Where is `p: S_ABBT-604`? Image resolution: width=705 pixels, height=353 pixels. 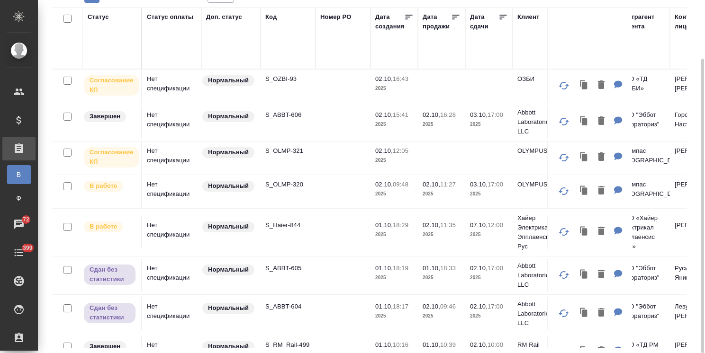
p: S_ABBT-604 is located at coordinates (288, 307).